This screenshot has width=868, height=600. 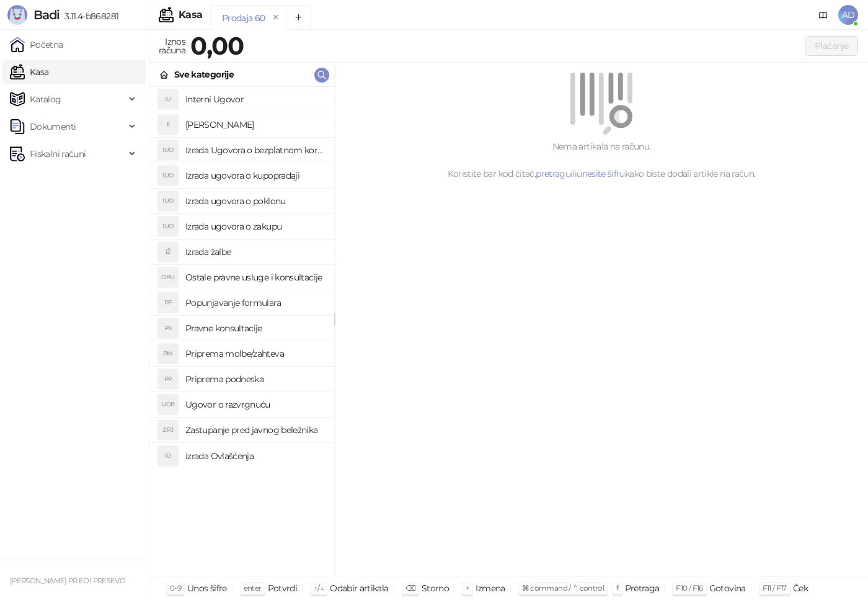 What do you see at coordinates (255, 456) in the screenshot?
I see `h4: izrada Ovlašćenja` at bounding box center [255, 456].